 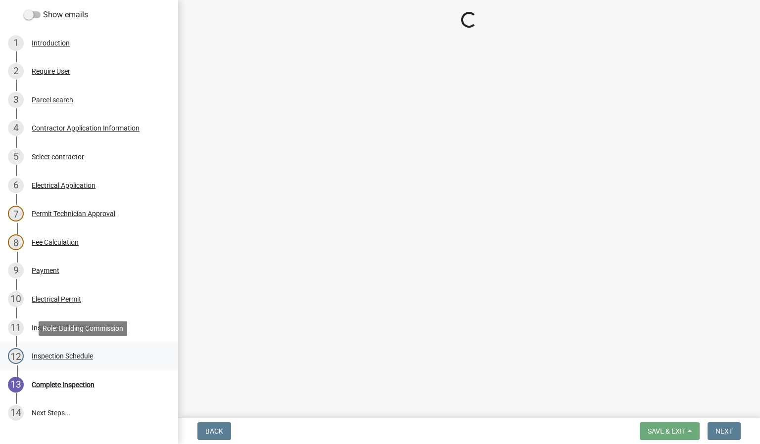 What do you see at coordinates (16, 185) in the screenshot?
I see `div: 6` at bounding box center [16, 185].